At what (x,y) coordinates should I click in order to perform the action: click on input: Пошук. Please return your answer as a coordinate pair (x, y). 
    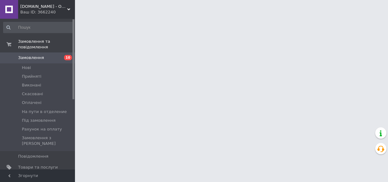
    Looking at the image, I should click on (38, 28).